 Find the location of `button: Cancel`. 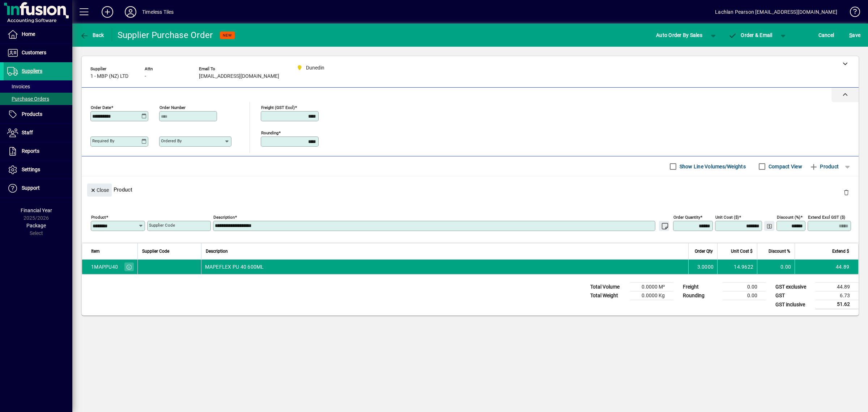

button: Cancel is located at coordinates (827, 35).